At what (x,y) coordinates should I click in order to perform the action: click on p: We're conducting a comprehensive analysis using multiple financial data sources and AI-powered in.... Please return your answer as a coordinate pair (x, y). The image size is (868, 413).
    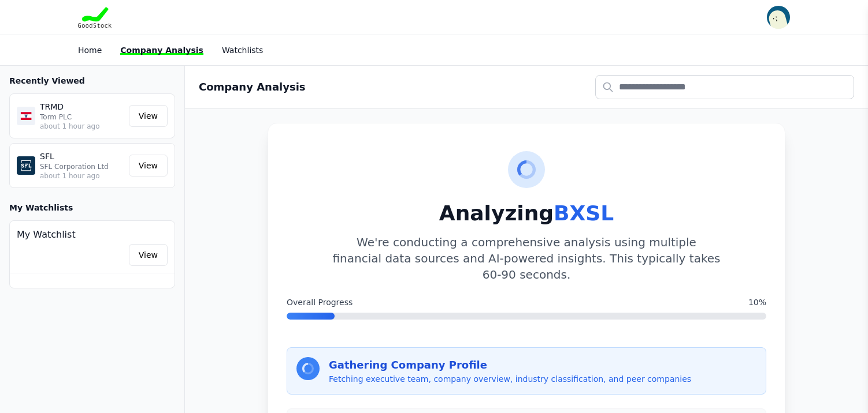
    Looking at the image, I should click on (526, 259).